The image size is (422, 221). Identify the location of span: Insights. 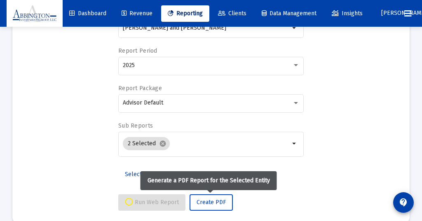
(347, 13).